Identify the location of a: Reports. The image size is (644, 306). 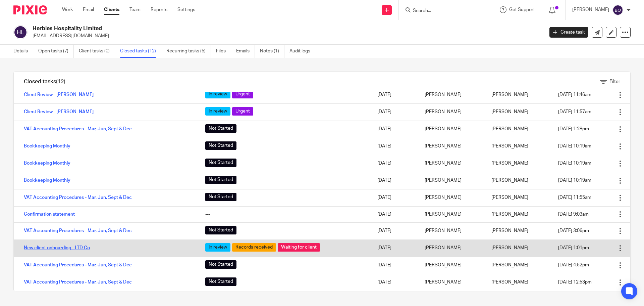
(159, 10).